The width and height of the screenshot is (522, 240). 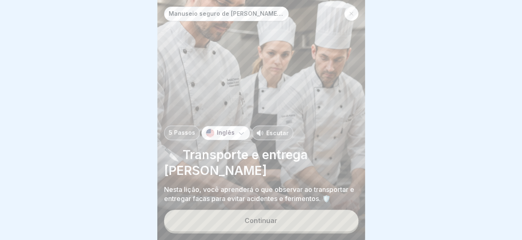 What do you see at coordinates (182, 133) in the screenshot?
I see `p: 5 Passos` at bounding box center [182, 133].